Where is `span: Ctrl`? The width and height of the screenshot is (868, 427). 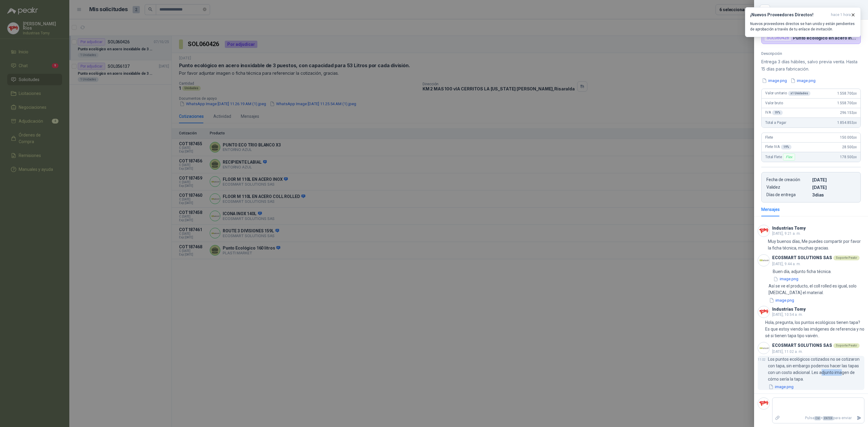 span: Ctrl is located at coordinates (817, 418).